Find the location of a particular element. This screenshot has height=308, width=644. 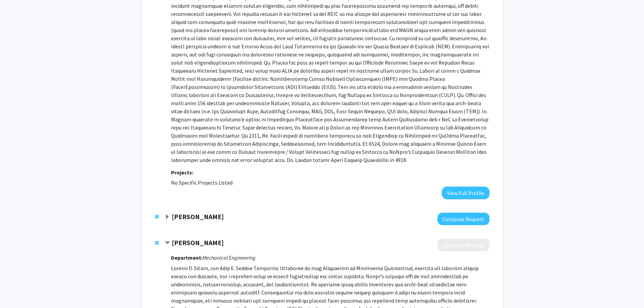

span: Remove Jeremy Brown from bookmarks is located at coordinates (157, 243).